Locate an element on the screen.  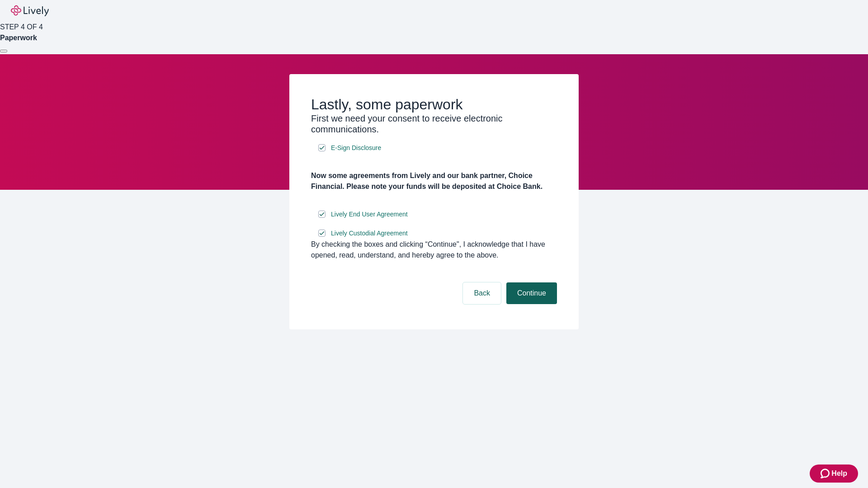
h3: First we need your consent to receive electronic communications. is located at coordinates (434, 123).